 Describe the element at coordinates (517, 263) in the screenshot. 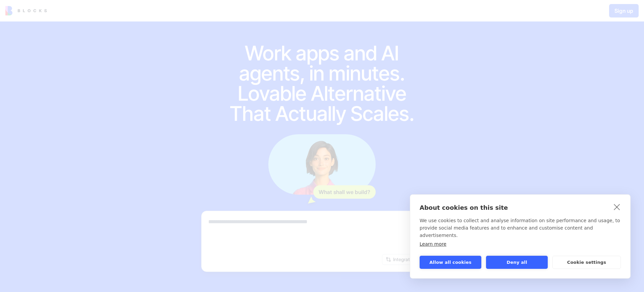

I see `button: Deny all` at that location.